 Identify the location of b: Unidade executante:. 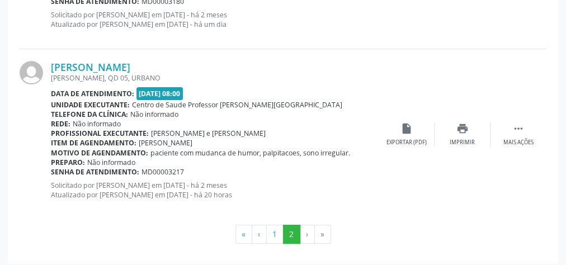
(90, 105).